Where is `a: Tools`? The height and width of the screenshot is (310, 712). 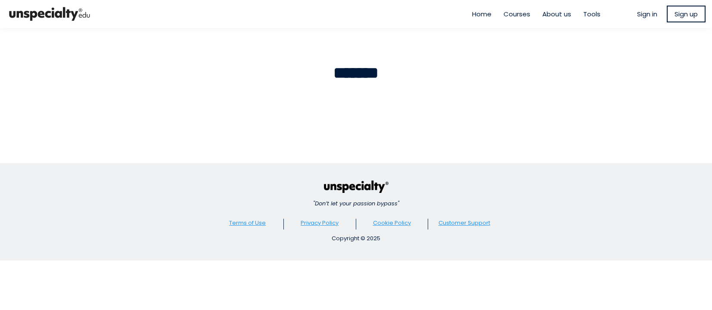 a: Tools is located at coordinates (592, 14).